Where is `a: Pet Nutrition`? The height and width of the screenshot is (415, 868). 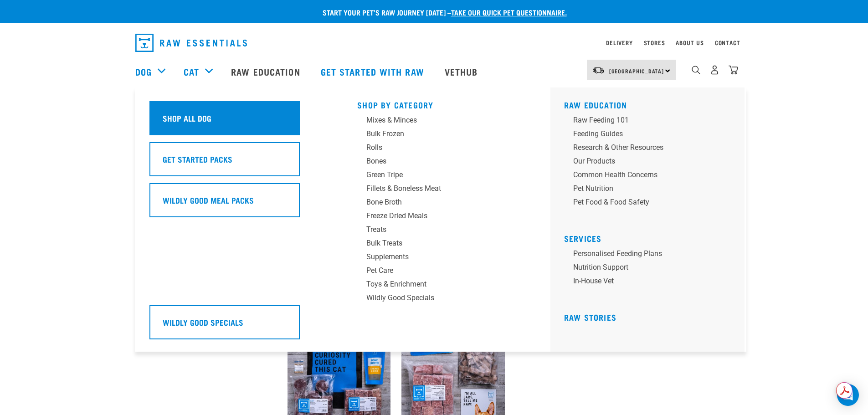
a: Pet Nutrition is located at coordinates (651, 190).